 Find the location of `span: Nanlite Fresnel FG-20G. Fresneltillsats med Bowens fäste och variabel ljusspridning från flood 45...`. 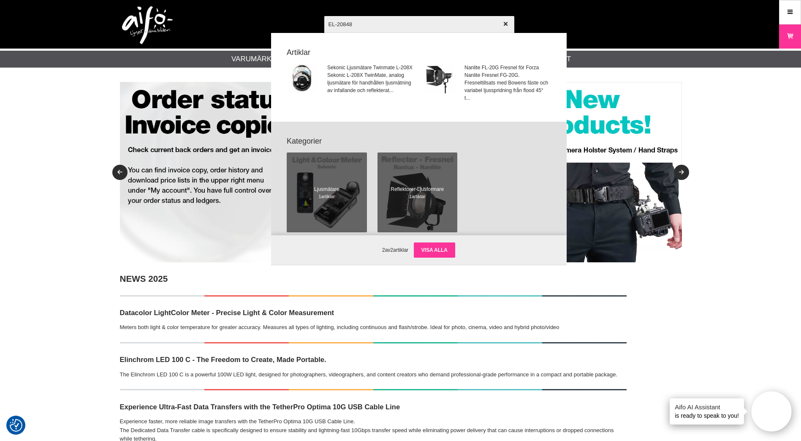

span: Nanlite Fresnel FG-20G. Fresneltillsats med Bowens fäste och variabel ljusspridning från flood 45... is located at coordinates (507, 87).